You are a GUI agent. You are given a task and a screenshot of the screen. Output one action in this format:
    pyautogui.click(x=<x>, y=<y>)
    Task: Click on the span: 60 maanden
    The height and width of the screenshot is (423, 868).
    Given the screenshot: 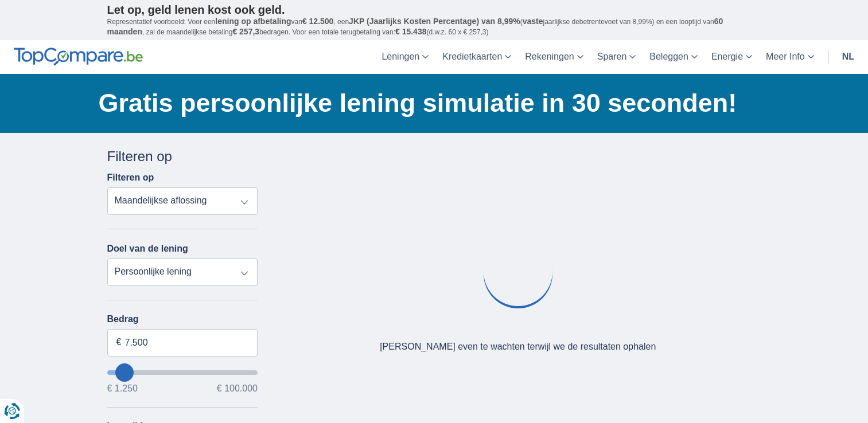 What is the action you would take?
    pyautogui.click(x=415, y=26)
    